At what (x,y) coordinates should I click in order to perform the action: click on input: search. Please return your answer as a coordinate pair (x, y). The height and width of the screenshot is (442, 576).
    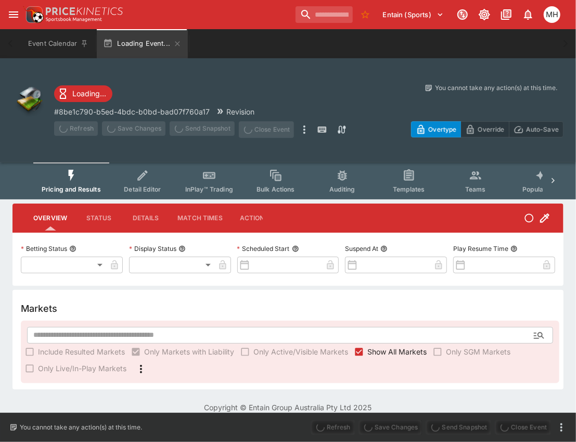
    Looking at the image, I should click on (324, 15).